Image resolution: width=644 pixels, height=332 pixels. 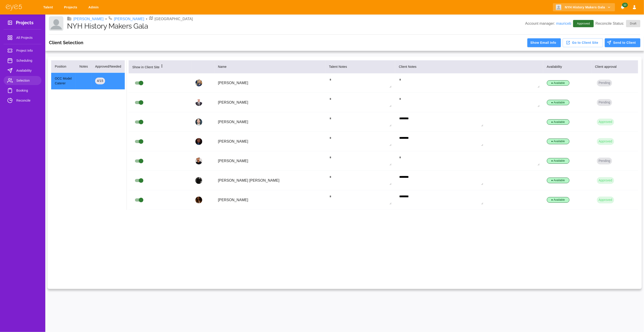 I want to click on span: Selection, so click(x=27, y=80).